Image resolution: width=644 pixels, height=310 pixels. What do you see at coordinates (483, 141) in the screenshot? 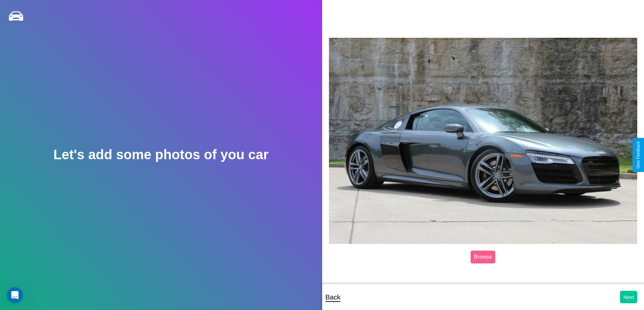
I see `img: posted` at bounding box center [483, 141].